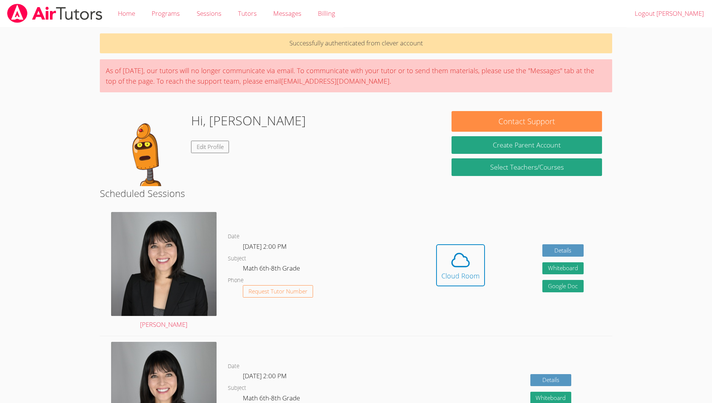 This screenshot has height=403, width=712. I want to click on a: Google Doc, so click(563, 286).